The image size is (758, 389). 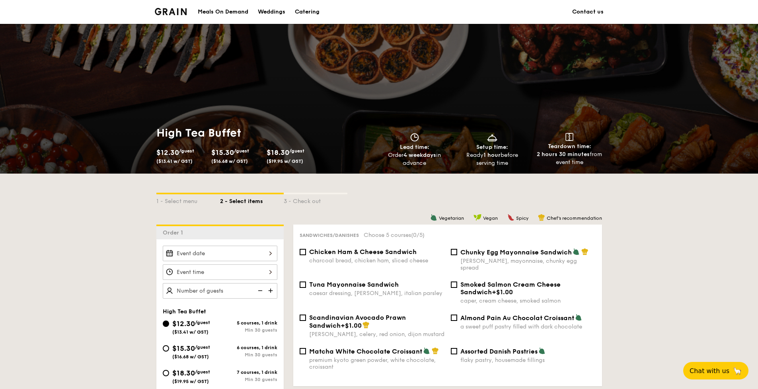 What do you see at coordinates (252, 200) in the screenshot?
I see `div: 2 - Select items` at bounding box center [252, 200].